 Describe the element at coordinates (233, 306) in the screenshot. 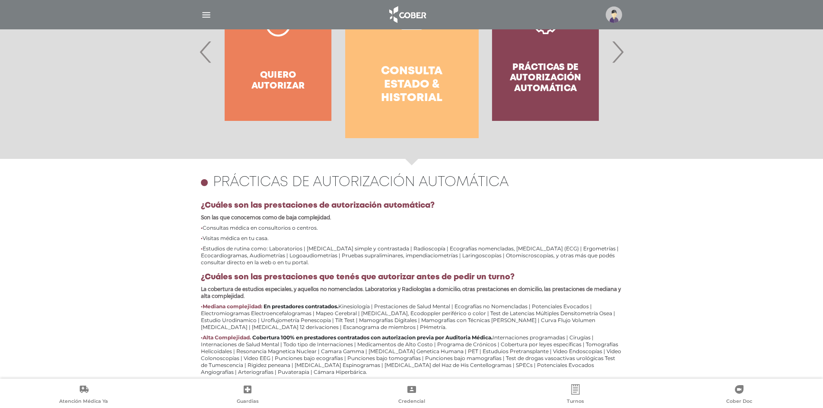

I see `b: Mediana complejidad:` at that location.